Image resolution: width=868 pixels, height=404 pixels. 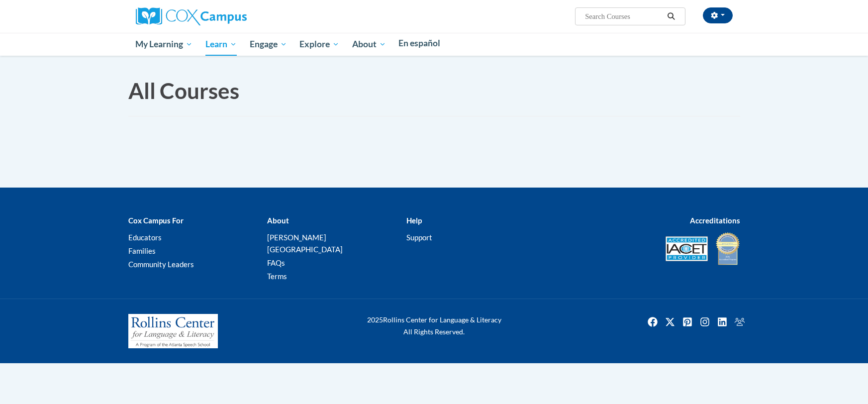 I want to click on span: Learn, so click(x=221, y=44).